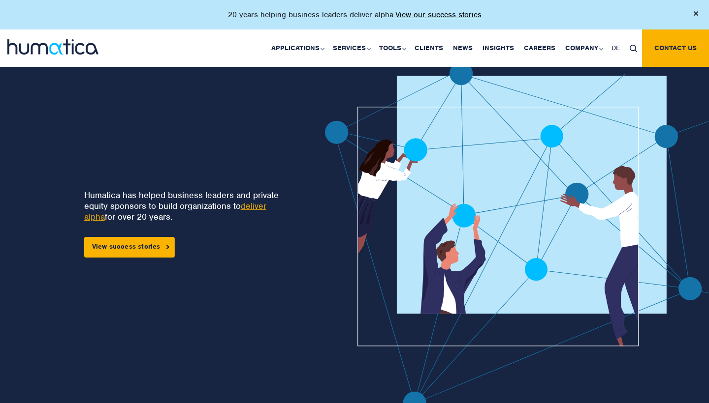 This screenshot has height=403, width=709. Describe the element at coordinates (633, 48) in the screenshot. I see `img: search_icon` at that location.